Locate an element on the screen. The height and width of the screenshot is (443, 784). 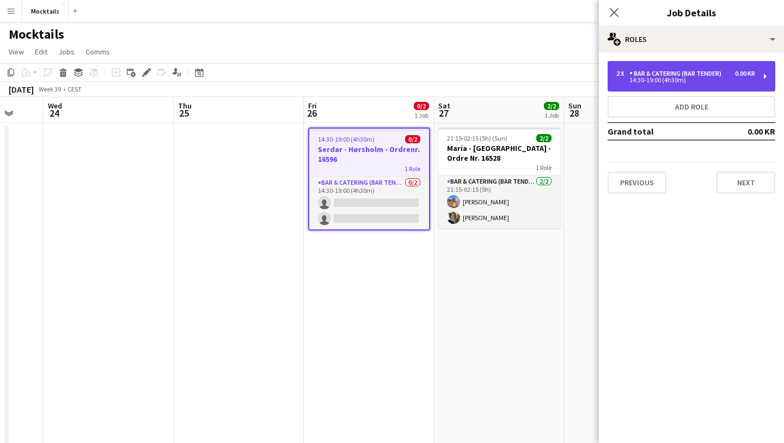
span: Sat is located at coordinates (444, 106).